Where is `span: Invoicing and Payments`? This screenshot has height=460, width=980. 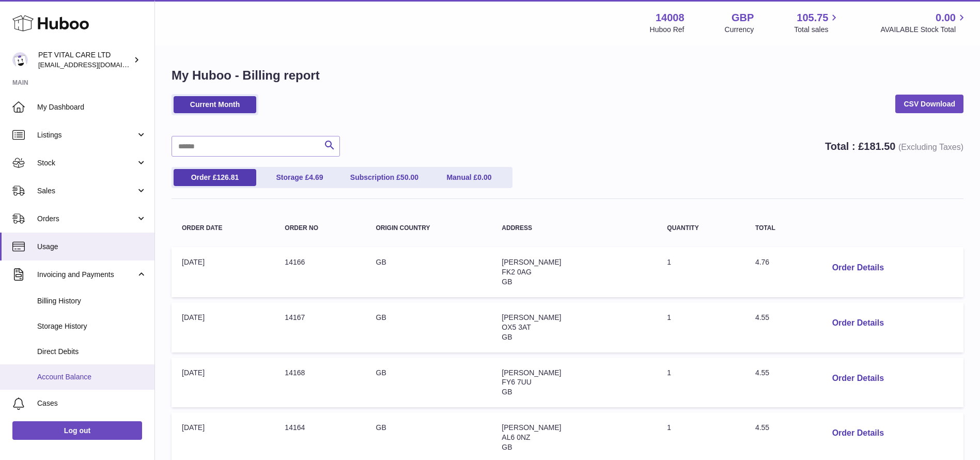 span: Invoicing and Payments is located at coordinates (86, 274).